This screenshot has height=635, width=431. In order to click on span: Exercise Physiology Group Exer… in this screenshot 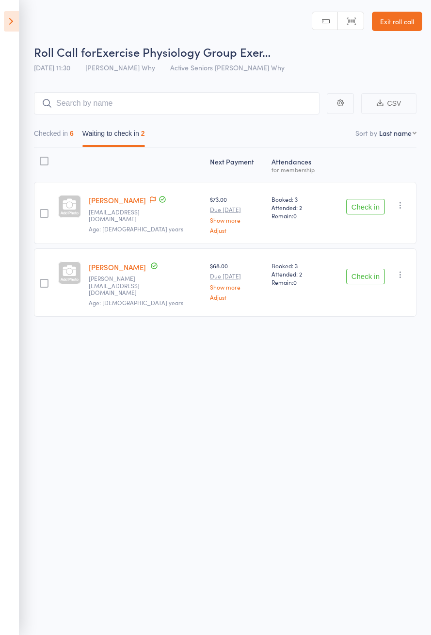, I will do `click(183, 51)`.